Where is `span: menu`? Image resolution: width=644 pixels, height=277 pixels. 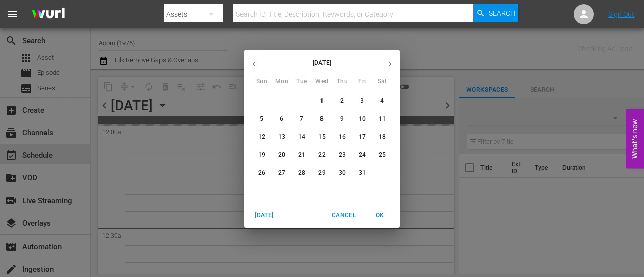 span: menu is located at coordinates (12, 14).